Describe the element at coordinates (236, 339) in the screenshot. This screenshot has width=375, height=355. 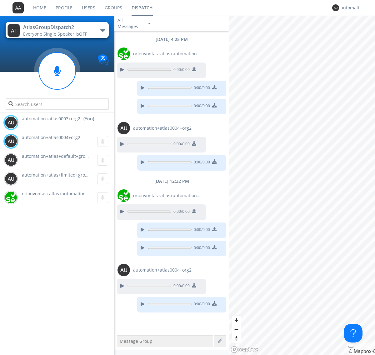
I see `span: Reset bearing to north` at that location.